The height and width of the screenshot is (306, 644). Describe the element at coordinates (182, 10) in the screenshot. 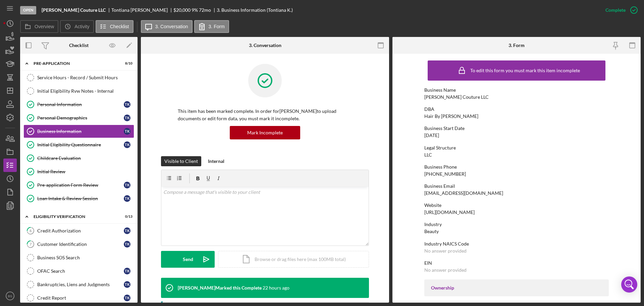

I see `span: $20,000` at that location.